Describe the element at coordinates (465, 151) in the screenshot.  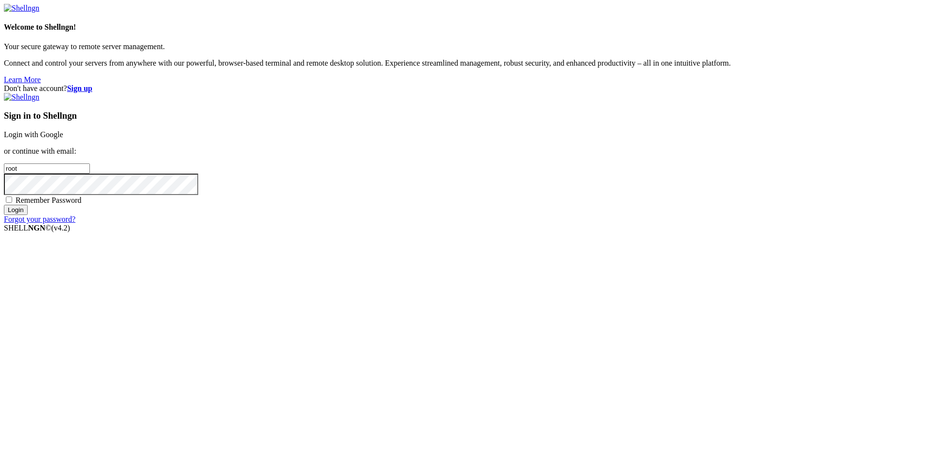
I see `p: or continue with email:` at that location.